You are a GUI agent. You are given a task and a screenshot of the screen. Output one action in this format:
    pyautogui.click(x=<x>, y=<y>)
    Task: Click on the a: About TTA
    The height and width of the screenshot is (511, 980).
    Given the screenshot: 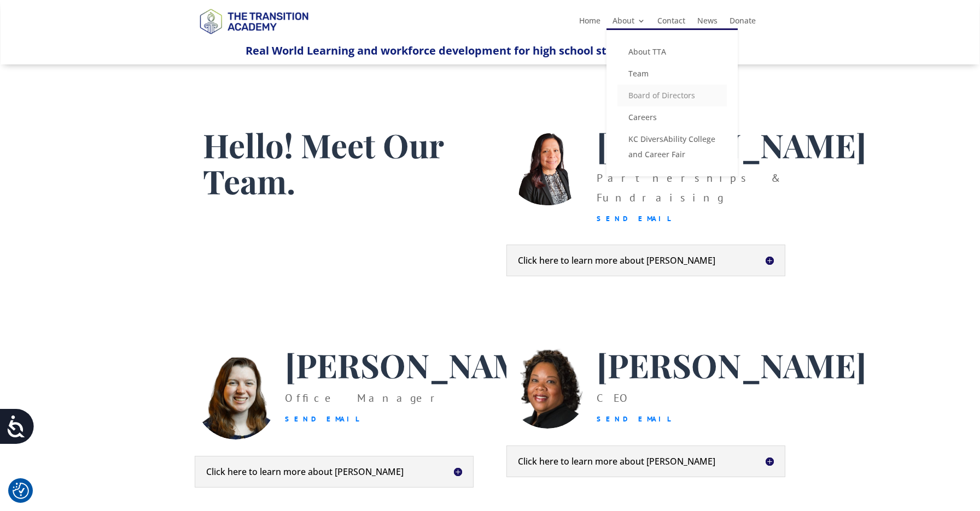 What is the action you would take?
    pyautogui.click(x=672, y=52)
    